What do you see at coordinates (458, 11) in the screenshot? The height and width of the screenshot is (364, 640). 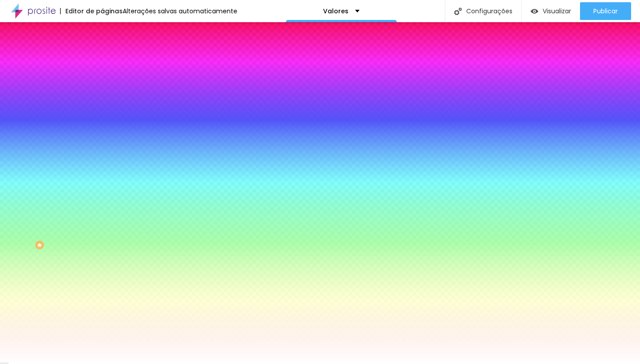 I see `img: Icone` at bounding box center [458, 11].